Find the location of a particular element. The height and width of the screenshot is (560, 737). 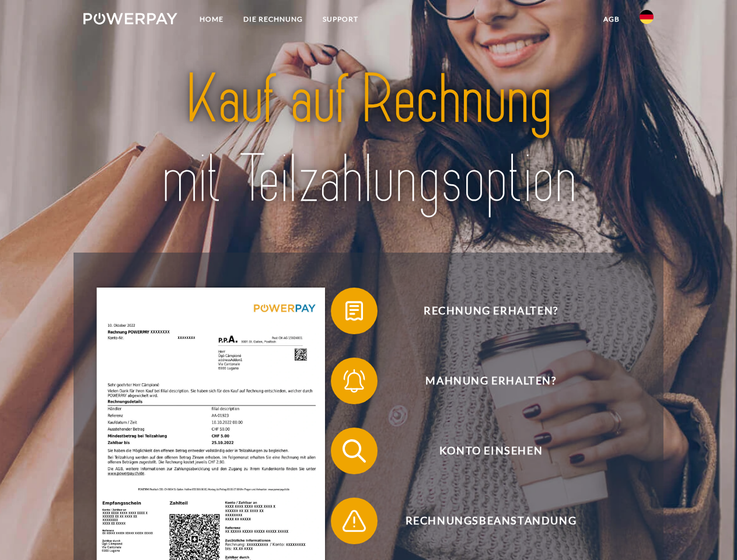

img: qb_warning.svg is located at coordinates (354, 521).